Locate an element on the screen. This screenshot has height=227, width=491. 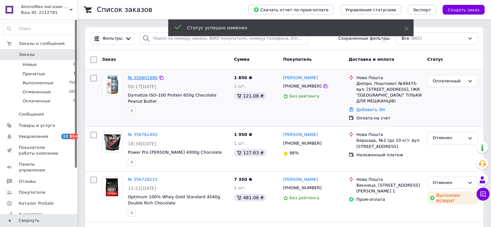
span: Новые is located at coordinates (30, 65).